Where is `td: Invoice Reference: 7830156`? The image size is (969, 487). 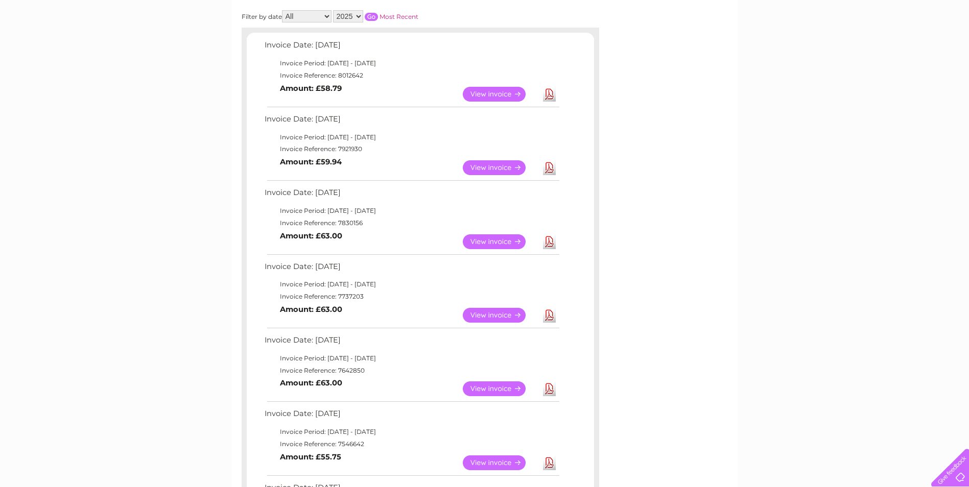 td: Invoice Reference: 7830156 is located at coordinates (411, 223).